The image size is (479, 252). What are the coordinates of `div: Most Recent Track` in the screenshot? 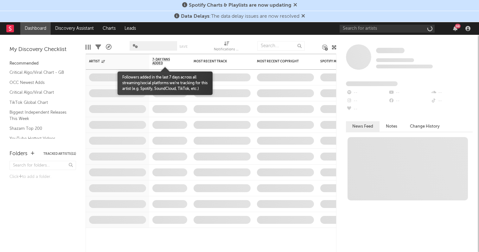 It's located at (217, 61).